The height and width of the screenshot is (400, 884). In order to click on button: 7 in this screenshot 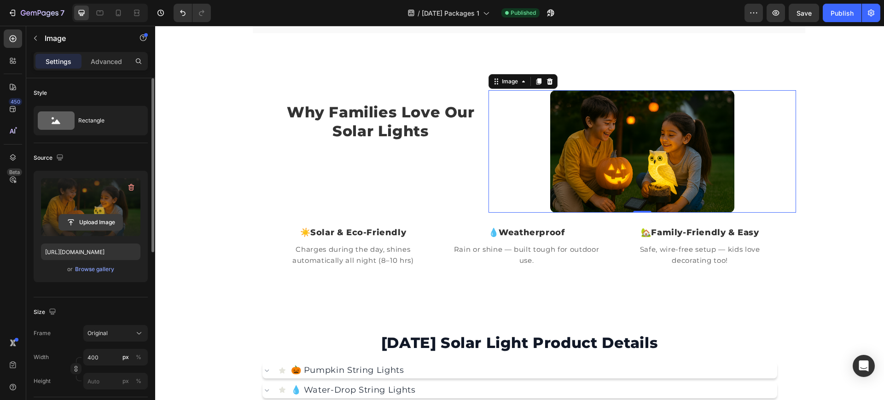, I will do `click(36, 13)`.